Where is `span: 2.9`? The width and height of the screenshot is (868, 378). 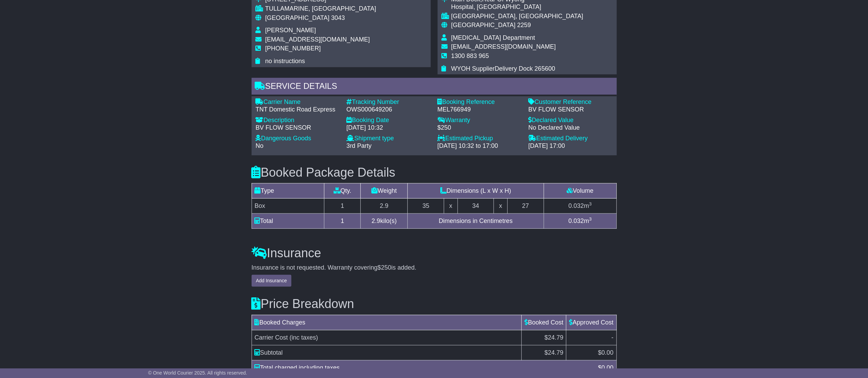 span: 2.9 is located at coordinates (376, 221).